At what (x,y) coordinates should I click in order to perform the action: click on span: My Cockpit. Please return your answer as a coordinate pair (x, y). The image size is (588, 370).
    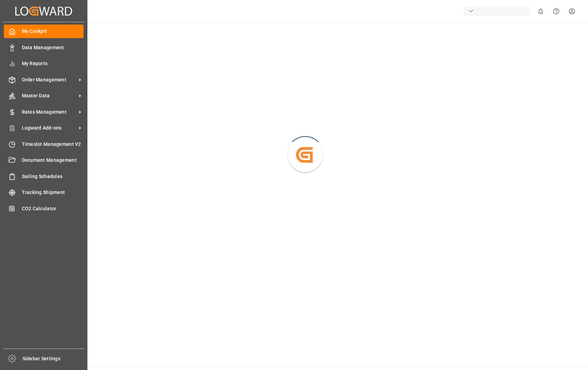
    Looking at the image, I should click on (53, 31).